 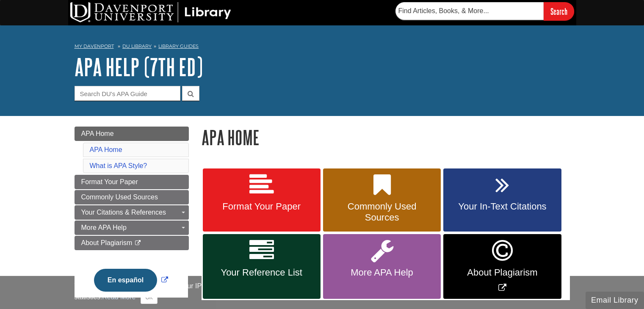 I want to click on span: Your Reference List, so click(x=262, y=272).